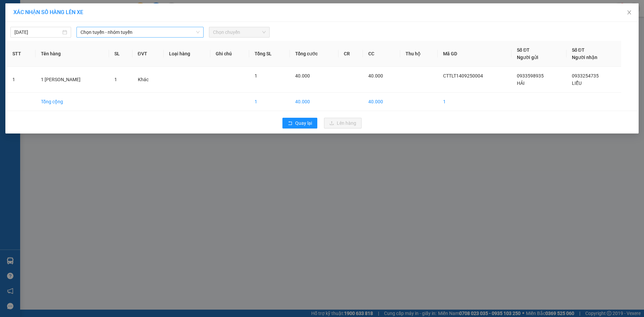  I want to click on th: CC, so click(381, 54).